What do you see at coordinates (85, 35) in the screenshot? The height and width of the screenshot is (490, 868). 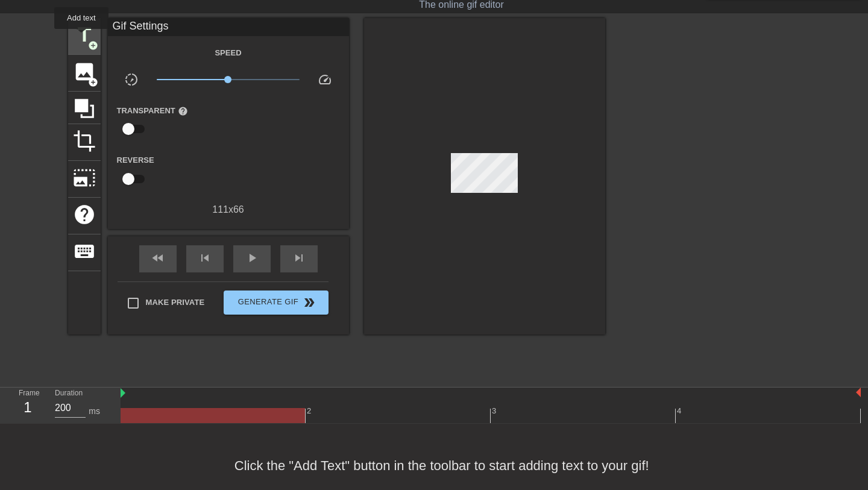 I see `span: title` at bounding box center [85, 35].